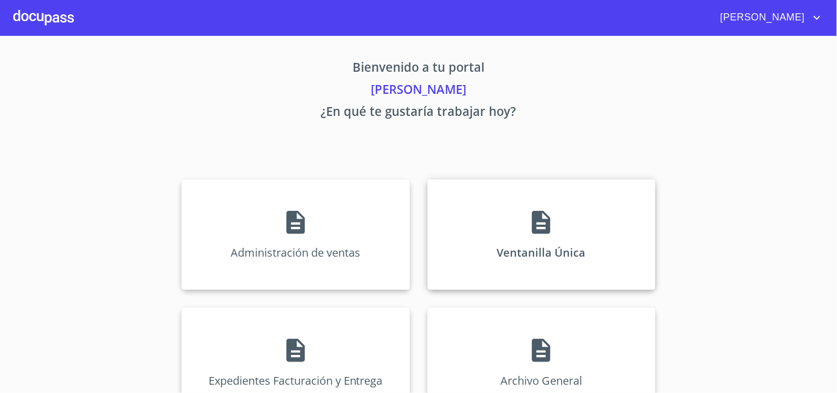 Image resolution: width=837 pixels, height=393 pixels. What do you see at coordinates (295, 252) in the screenshot?
I see `p: Administración de ventas` at bounding box center [295, 252].